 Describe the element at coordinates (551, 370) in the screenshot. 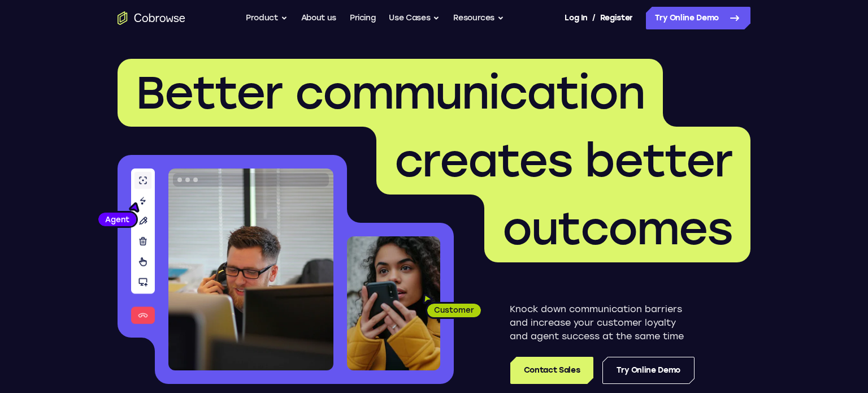

I see `a: Contact Sales` at that location.